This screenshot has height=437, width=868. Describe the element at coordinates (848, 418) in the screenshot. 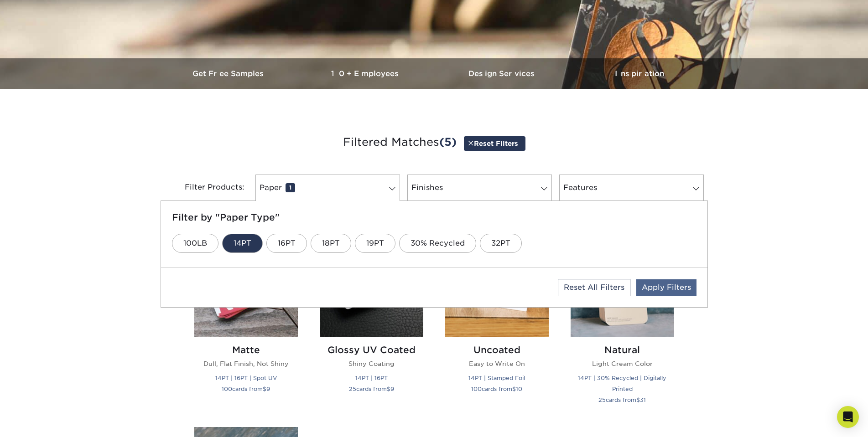

I see `div: Open Intercom Messenger` at that location.